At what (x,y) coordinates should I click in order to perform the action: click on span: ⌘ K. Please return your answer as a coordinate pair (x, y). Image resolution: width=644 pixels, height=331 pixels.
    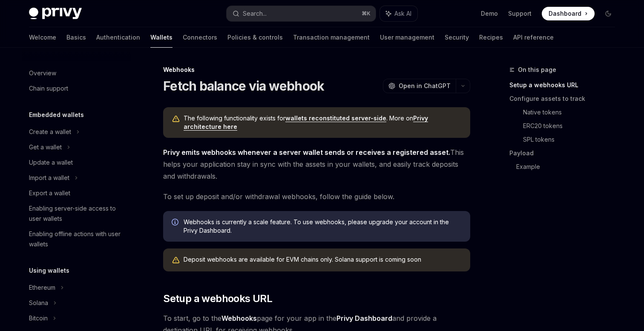
    Looking at the image, I should click on (366, 14).